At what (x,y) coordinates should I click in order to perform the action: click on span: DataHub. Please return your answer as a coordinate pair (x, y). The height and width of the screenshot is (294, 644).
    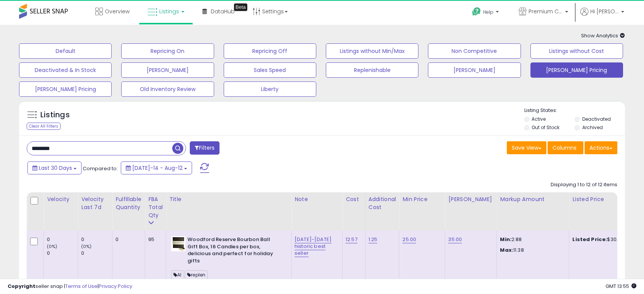
    Looking at the image, I should click on (223, 11).